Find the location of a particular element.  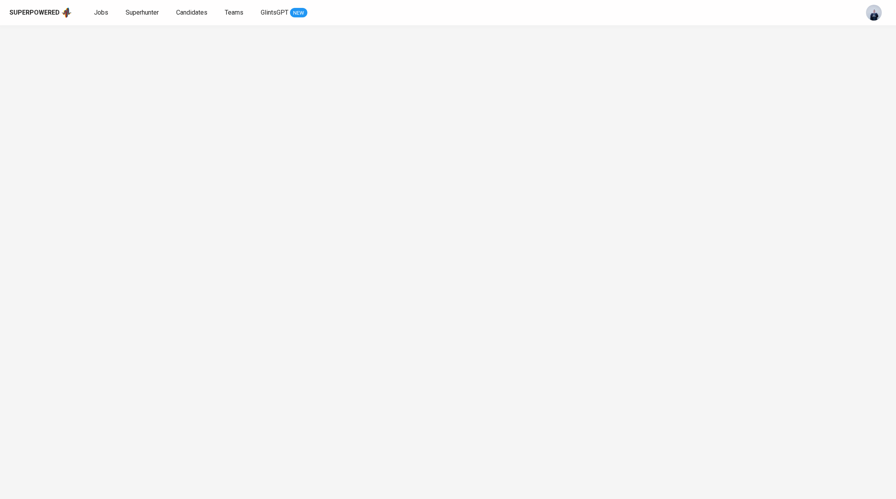

span: Candidates is located at coordinates (192, 12).